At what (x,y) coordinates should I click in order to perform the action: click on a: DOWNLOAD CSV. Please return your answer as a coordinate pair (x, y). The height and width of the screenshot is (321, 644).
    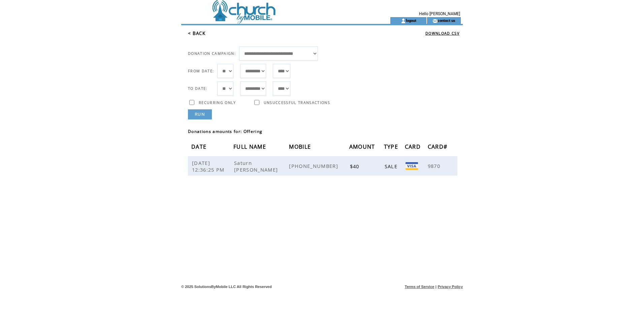
    Looking at the image, I should click on (442, 33).